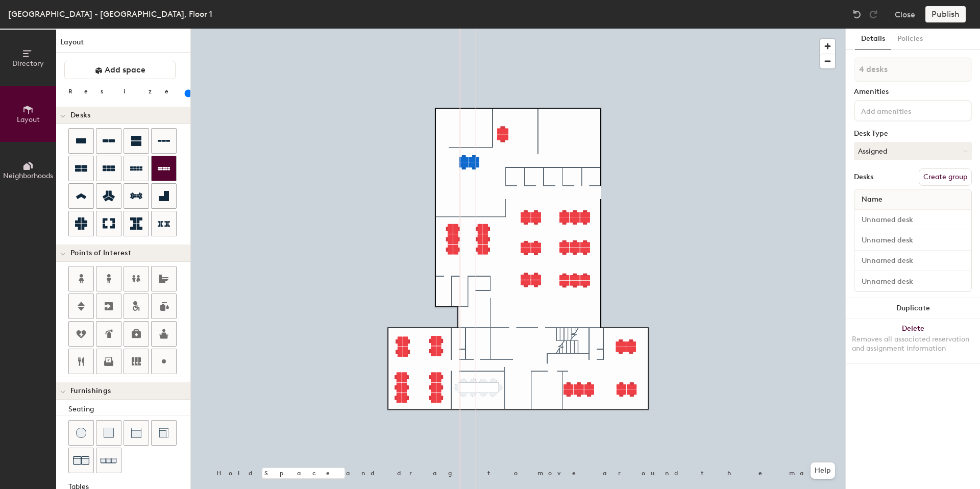 The height and width of the screenshot is (489, 980). What do you see at coordinates (872, 200) in the screenshot?
I see `span: Name` at bounding box center [872, 200].